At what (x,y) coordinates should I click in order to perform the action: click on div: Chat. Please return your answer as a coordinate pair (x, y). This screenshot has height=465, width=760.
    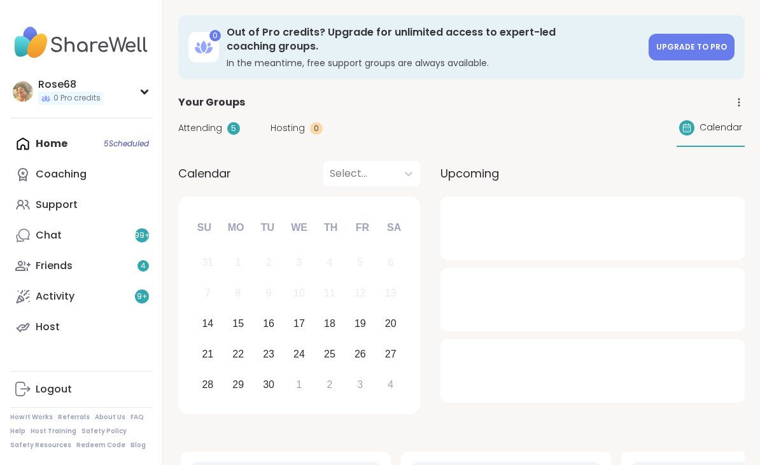
    Looking at the image, I should click on (48, 235).